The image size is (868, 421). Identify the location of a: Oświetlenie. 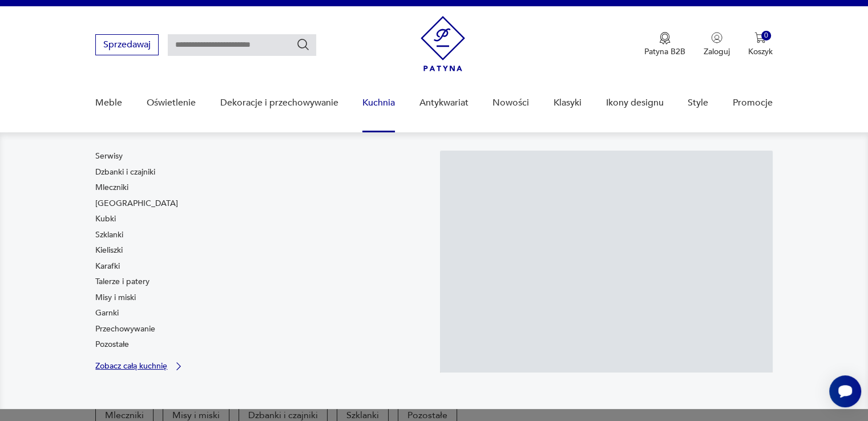
(171, 103).